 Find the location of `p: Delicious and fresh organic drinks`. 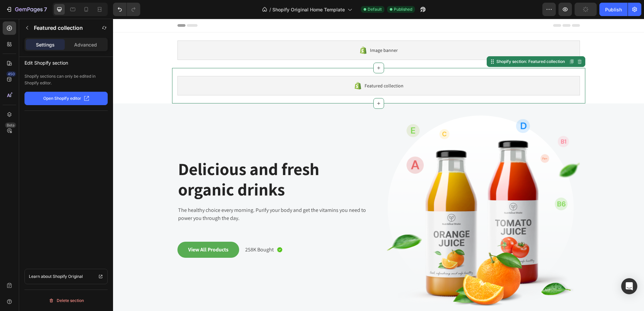

p: Delicious and fresh organic drinks is located at coordinates (161, 160).